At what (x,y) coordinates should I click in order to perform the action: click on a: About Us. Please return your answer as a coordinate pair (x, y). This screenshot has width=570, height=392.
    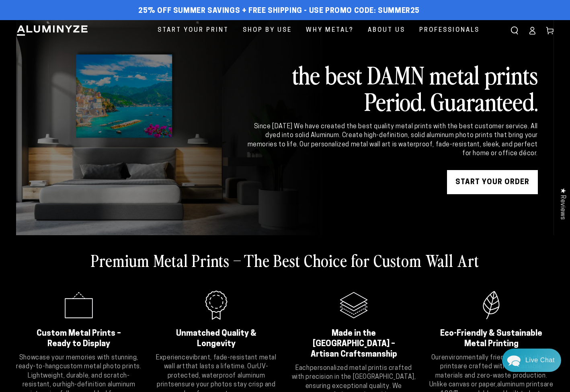
    Looking at the image, I should click on (386, 30).